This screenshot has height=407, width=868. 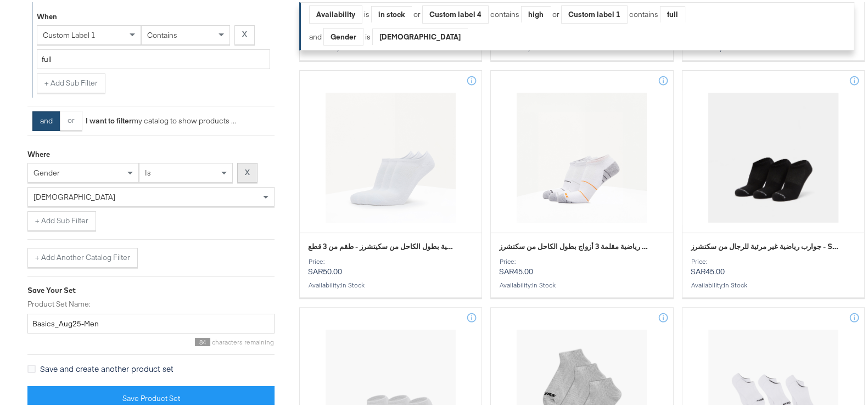 I want to click on div: Save Your Set, so click(x=151, y=288).